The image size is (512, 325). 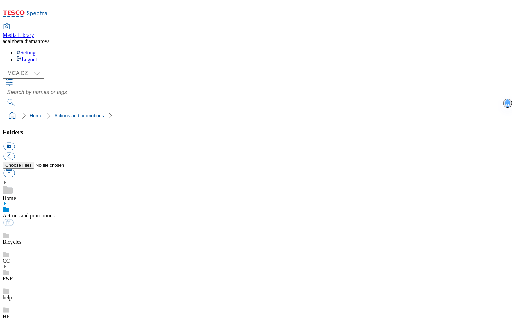 I want to click on a: home, so click(x=12, y=116).